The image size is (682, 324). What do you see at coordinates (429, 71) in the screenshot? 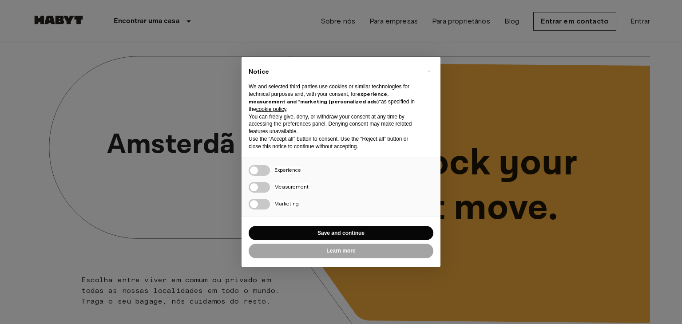
I see `button: Close this notice` at bounding box center [429, 71].